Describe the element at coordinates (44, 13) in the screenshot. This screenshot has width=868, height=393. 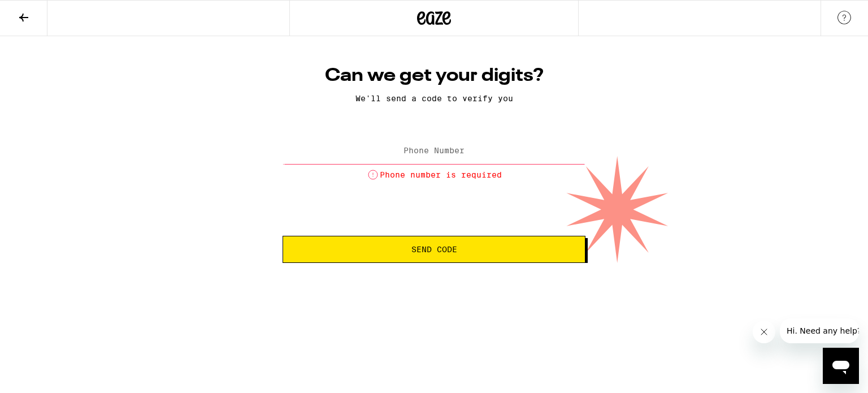
I see `span: Hi. Need any help?` at that location.